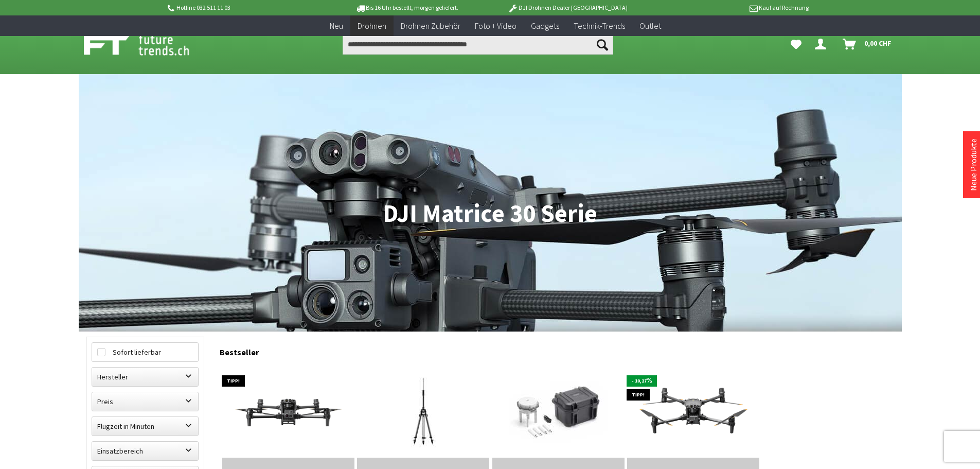 Image resolution: width=980 pixels, height=469 pixels. What do you see at coordinates (372, 26) in the screenshot?
I see `span: Drohnen` at bounding box center [372, 26].